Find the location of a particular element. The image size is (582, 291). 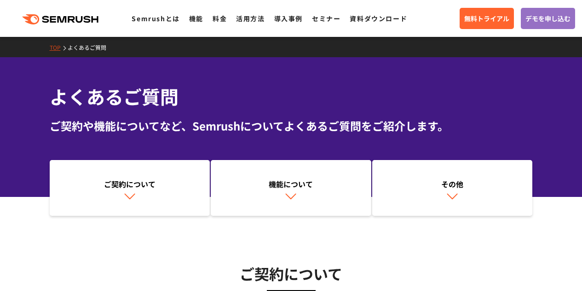

a: 導入事例 is located at coordinates (289, 18).